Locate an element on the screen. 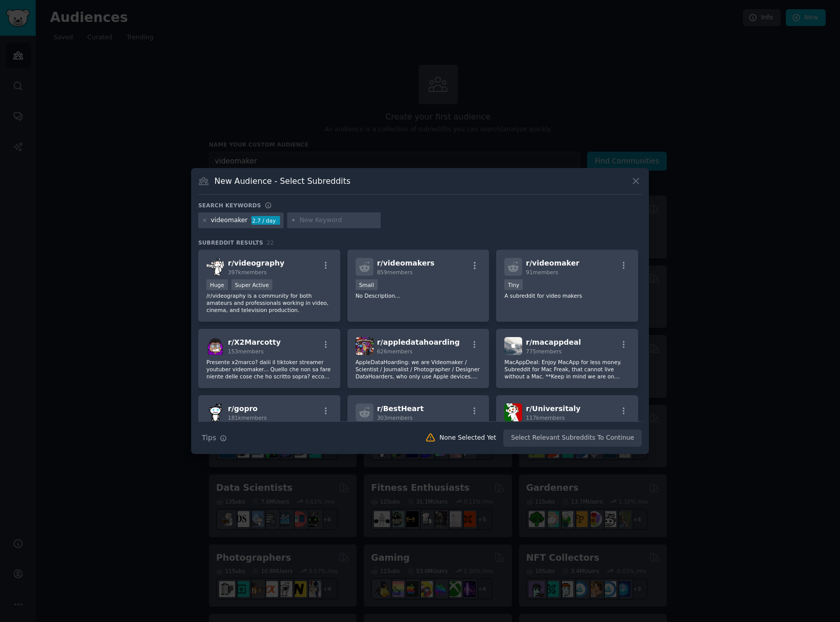 This screenshot has width=840, height=622. img: appledatahoarding is located at coordinates (364, 345).